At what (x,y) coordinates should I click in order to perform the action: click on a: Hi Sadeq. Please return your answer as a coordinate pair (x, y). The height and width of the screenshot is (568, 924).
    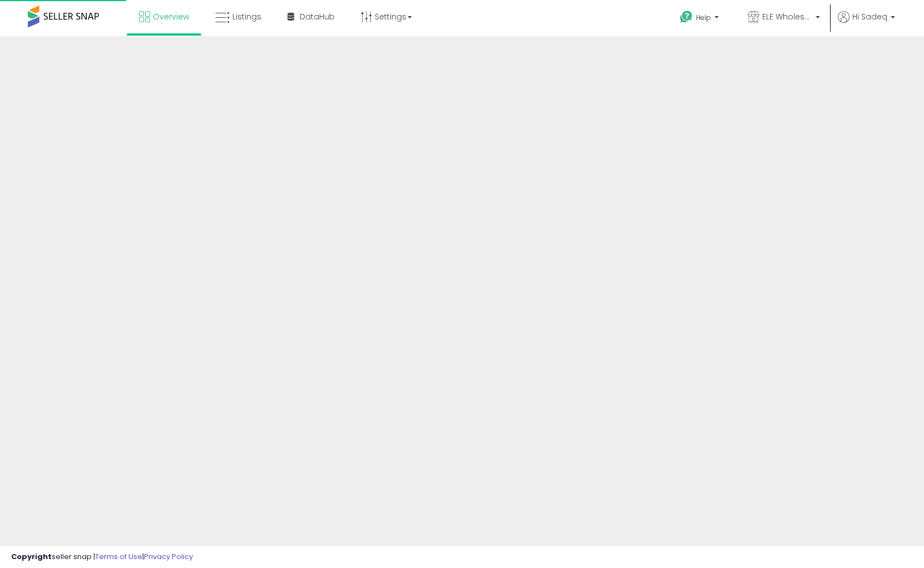
    Looking at the image, I should click on (866, 24).